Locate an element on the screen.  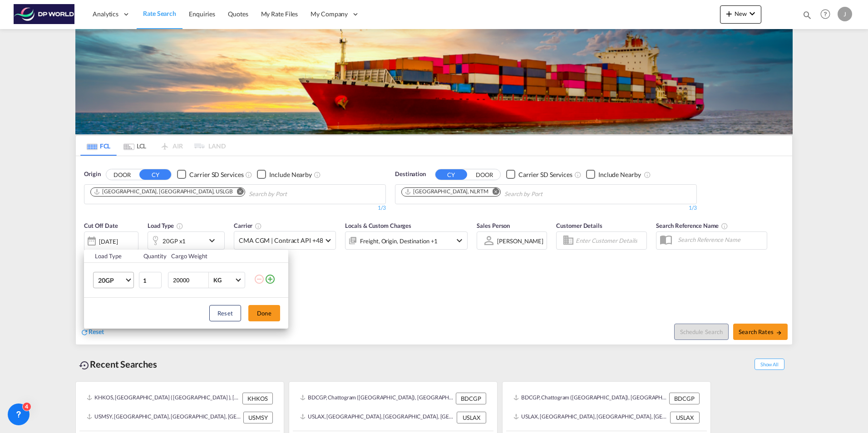
button: Reset is located at coordinates (225, 314).